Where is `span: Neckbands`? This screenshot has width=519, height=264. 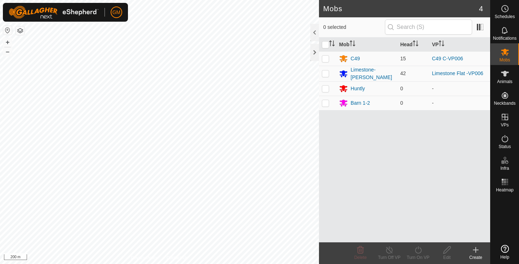 span: Neckbands is located at coordinates (505, 103).